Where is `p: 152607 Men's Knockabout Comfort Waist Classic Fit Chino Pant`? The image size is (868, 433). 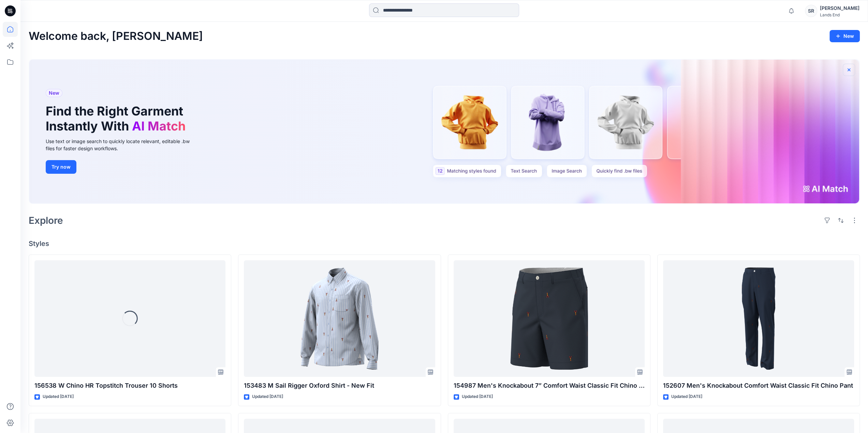 p: 152607 Men's Knockabout Comfort Waist Classic Fit Chino Pant is located at coordinates (758, 386).